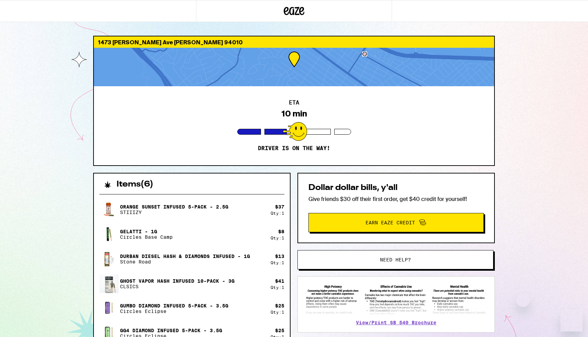 The width and height of the screenshot is (588, 337). What do you see at coordinates (279, 256) in the screenshot?
I see `div: $ 13` at bounding box center [279, 256].